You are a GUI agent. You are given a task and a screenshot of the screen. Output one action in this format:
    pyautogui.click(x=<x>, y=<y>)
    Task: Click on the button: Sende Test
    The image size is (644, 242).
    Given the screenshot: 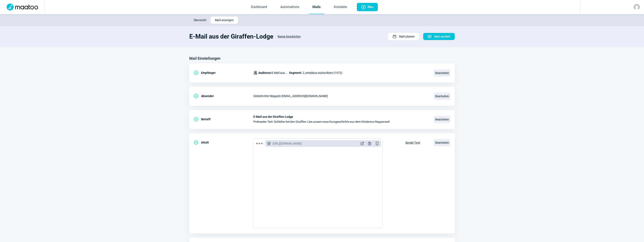 What is the action you would take?
    pyautogui.click(x=413, y=142)
    